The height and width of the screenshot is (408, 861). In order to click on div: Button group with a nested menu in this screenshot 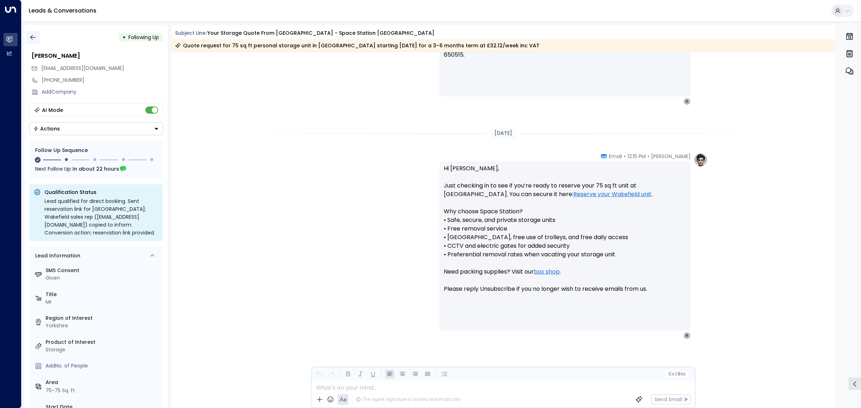, I will do `click(96, 129)`.